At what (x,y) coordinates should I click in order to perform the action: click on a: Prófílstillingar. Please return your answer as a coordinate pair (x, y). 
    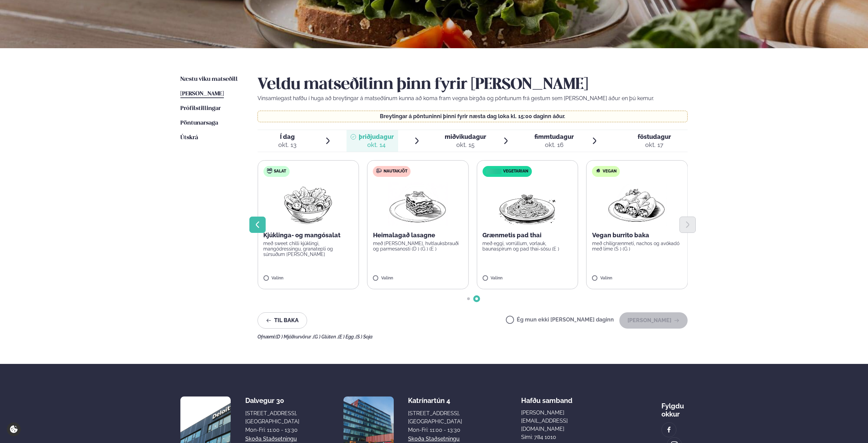
    Looking at the image, I should click on (200, 109).